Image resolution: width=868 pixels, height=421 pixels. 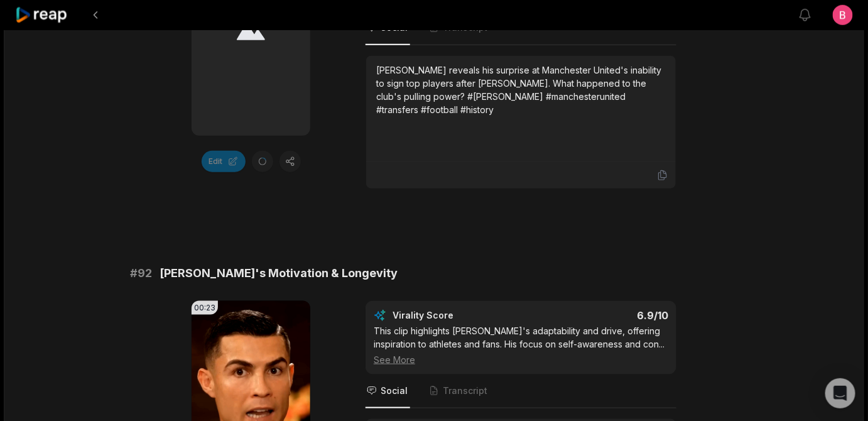 I want to click on span: Transcript, so click(x=465, y=390).